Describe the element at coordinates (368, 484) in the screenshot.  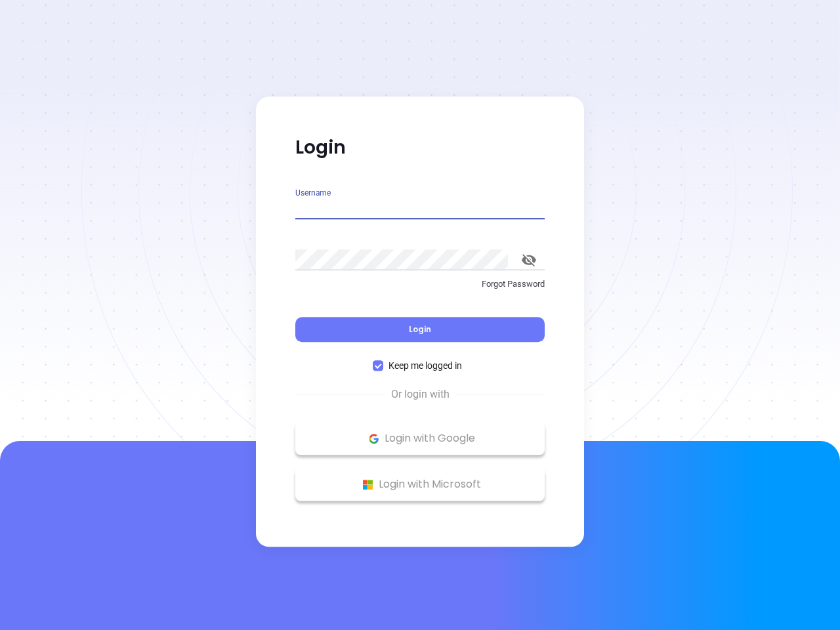
I see `img: Microsoft Logo` at that location.